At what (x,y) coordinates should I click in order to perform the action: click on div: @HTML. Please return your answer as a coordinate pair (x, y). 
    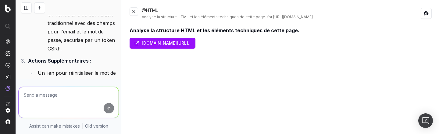
    Looking at the image, I should click on (281, 13).